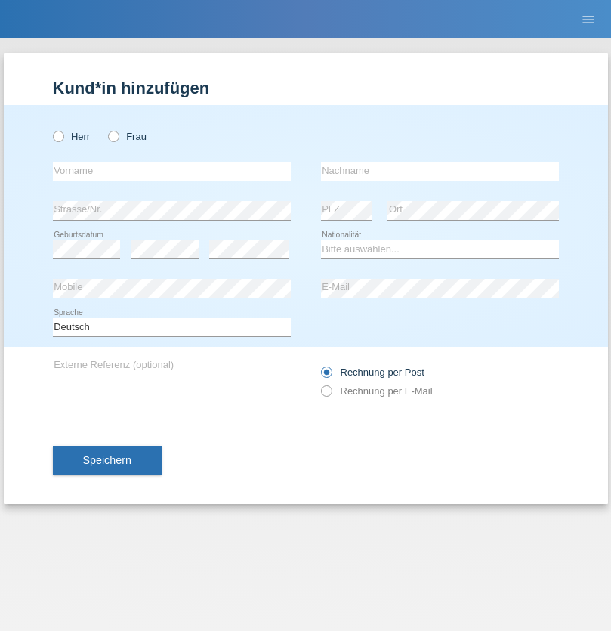  What do you see at coordinates (377, 391) in the screenshot?
I see `label: Rechnung per E-Mail` at bounding box center [377, 391].